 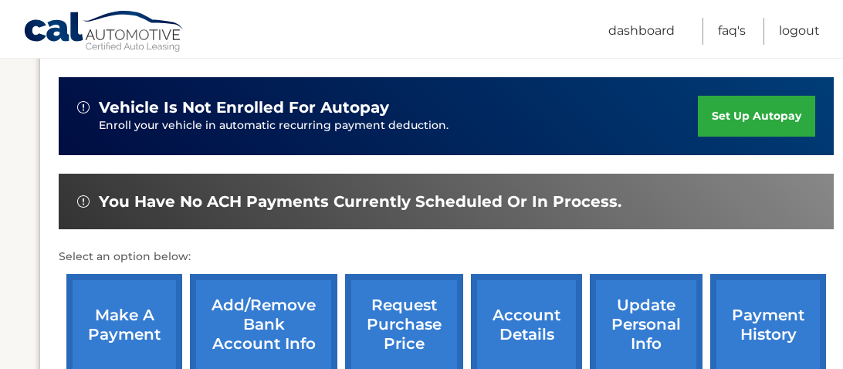 What do you see at coordinates (756, 116) in the screenshot?
I see `a: set up autopay` at bounding box center [756, 116].